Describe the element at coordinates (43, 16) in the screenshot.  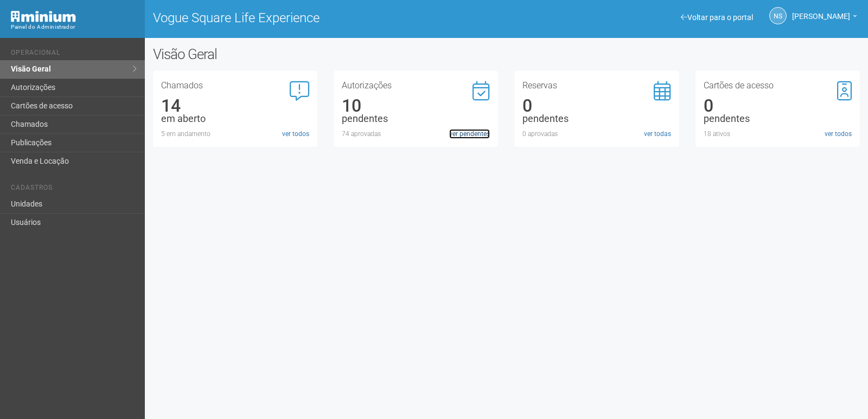
I see `img: Minium` at that location.